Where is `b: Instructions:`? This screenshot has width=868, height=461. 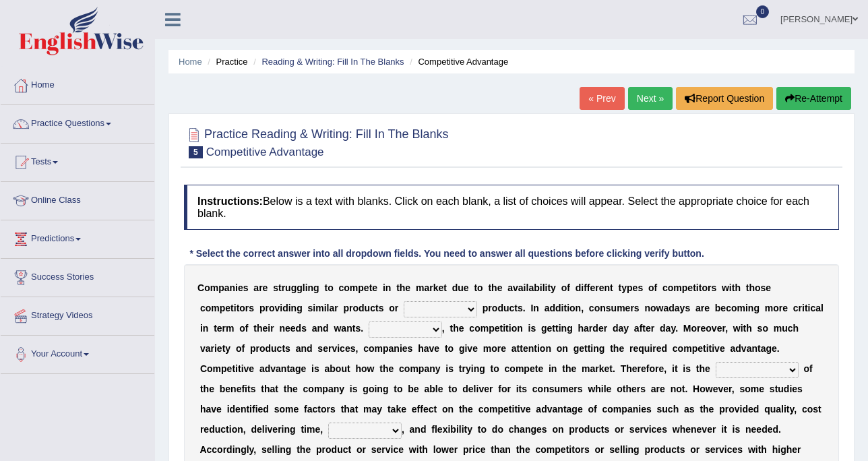 b: Instructions: is located at coordinates (230, 201).